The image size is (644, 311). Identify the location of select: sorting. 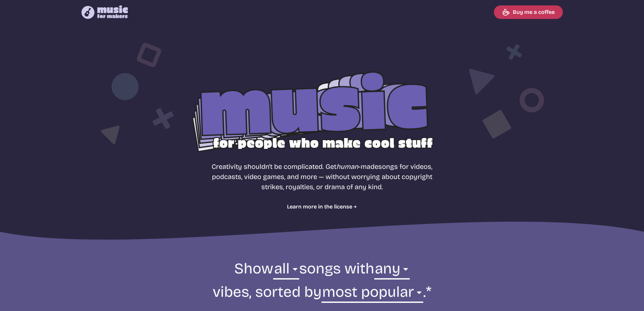
(372, 294).